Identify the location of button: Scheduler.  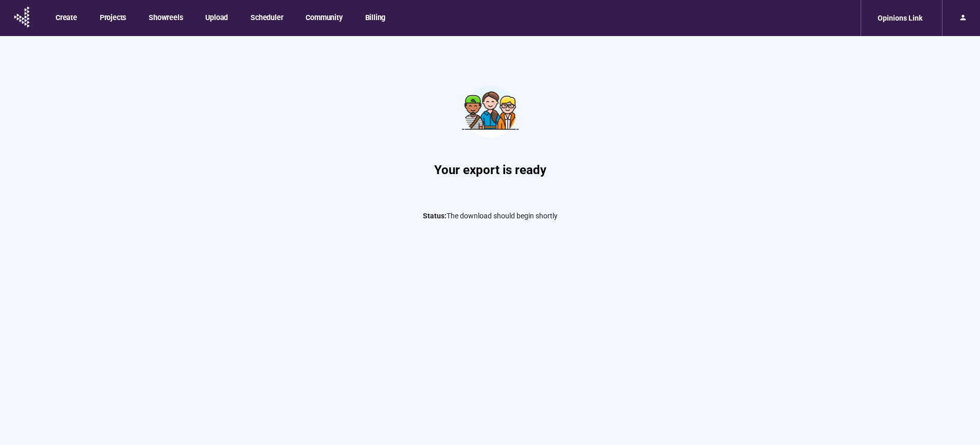
(266, 17).